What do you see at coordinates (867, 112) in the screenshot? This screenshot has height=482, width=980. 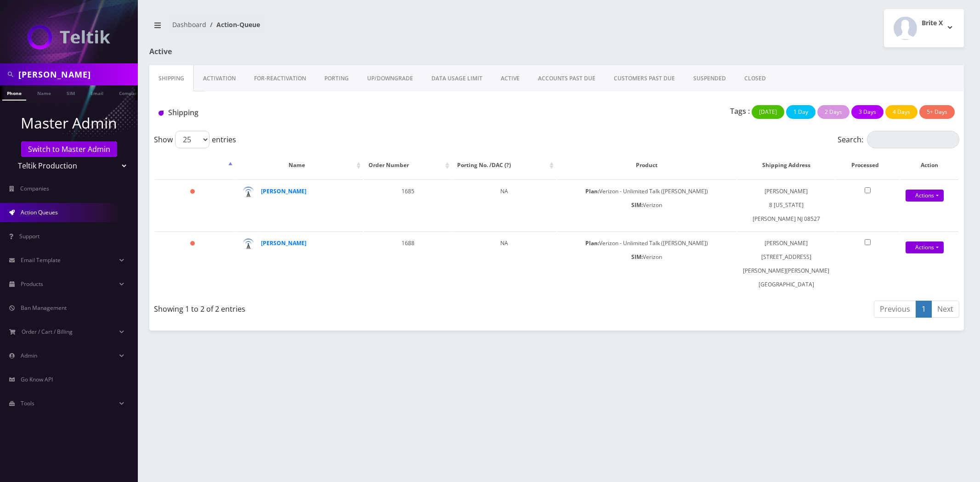 I see `button: 3 Days` at bounding box center [867, 112].